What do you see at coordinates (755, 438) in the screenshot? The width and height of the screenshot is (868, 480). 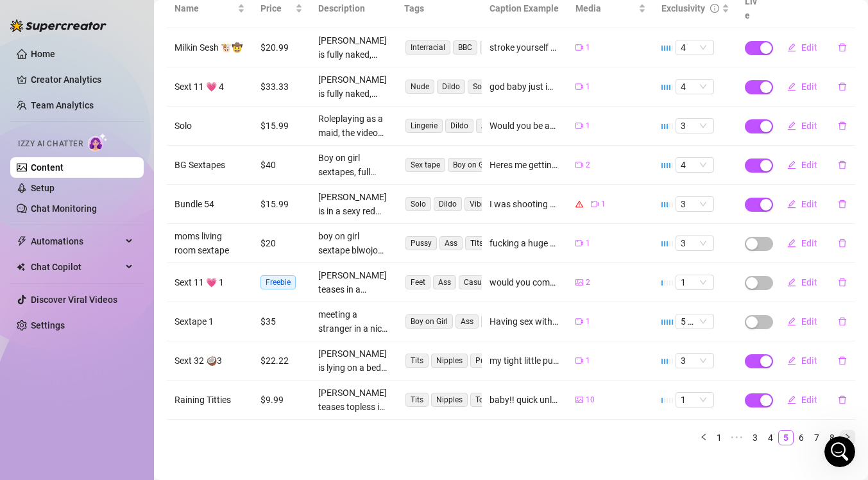 I see `a: 3` at bounding box center [755, 438].